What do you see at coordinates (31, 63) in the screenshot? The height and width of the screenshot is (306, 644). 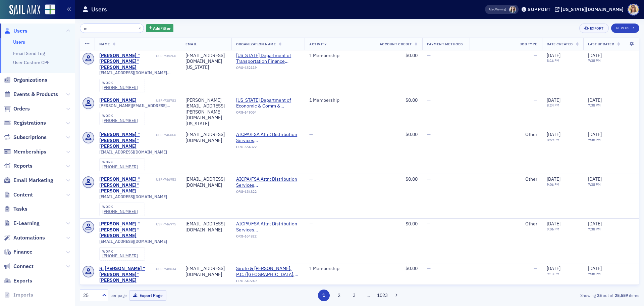 I see `a: User Custom CPE` at bounding box center [31, 63].